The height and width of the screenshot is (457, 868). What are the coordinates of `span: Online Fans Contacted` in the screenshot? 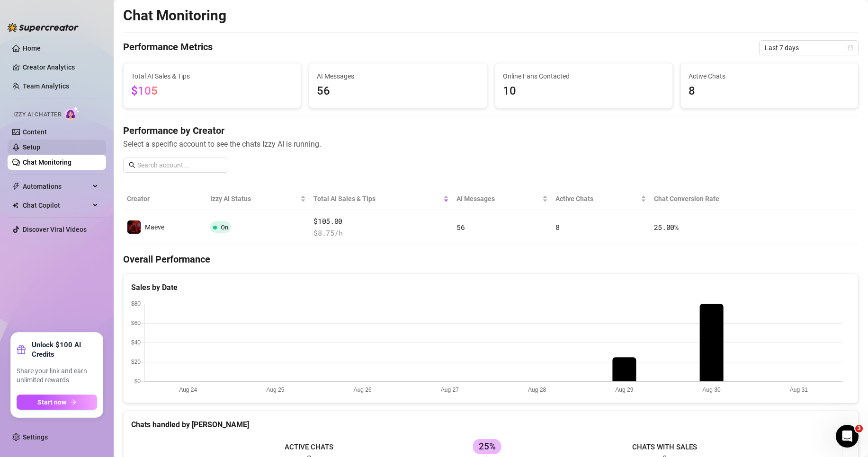 It's located at (584, 76).